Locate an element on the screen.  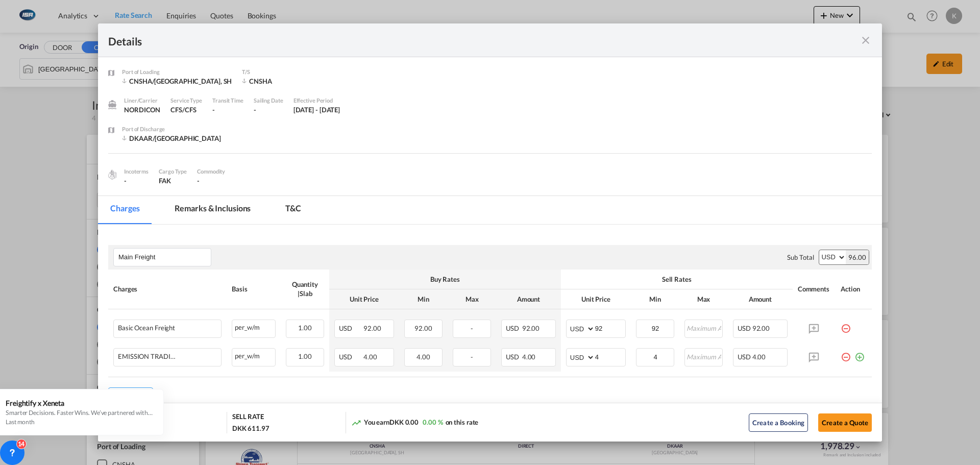
div: DKK 611.97 is located at coordinates (251, 428).